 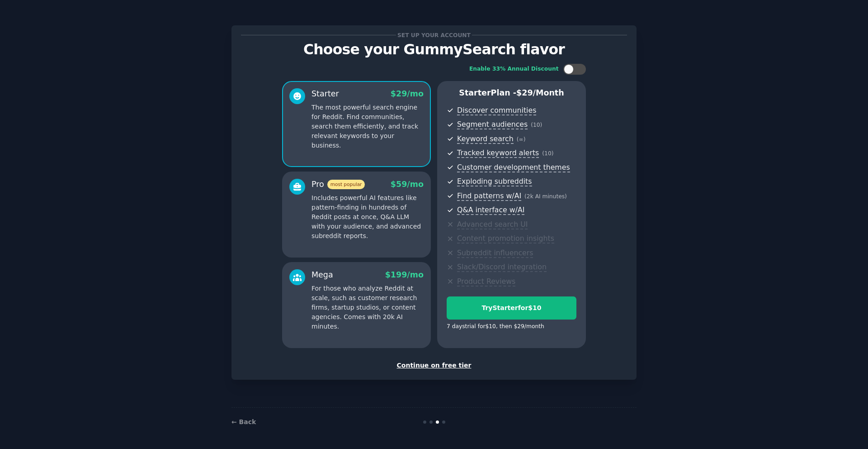 I want to click on p: Includes powerful AI features like pattern-finding in hundreds of Reddit posts at once, Q&A LLM w..., so click(x=368, y=216).